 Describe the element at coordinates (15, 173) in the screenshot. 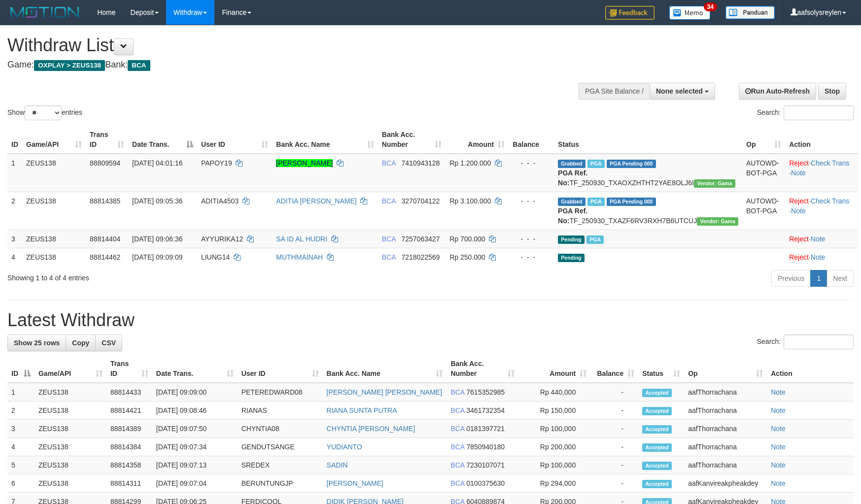

I see `td: 1` at that location.